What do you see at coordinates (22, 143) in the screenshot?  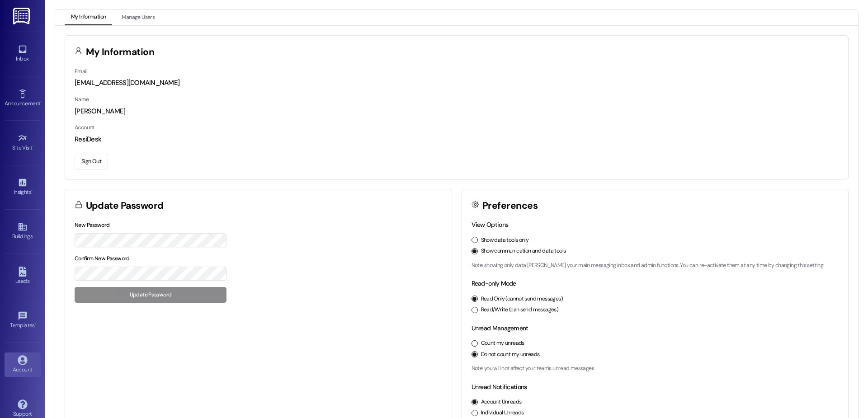 I see `a: Site Visit •` at bounding box center [22, 143].